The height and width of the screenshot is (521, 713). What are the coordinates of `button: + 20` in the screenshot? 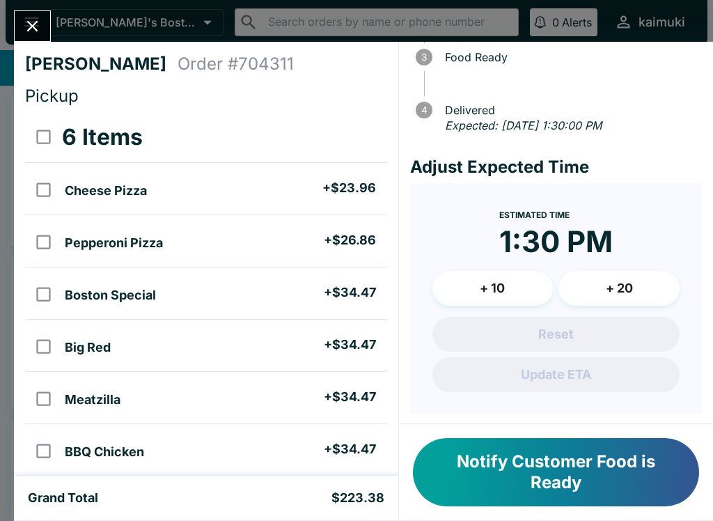 It's located at (619, 288).